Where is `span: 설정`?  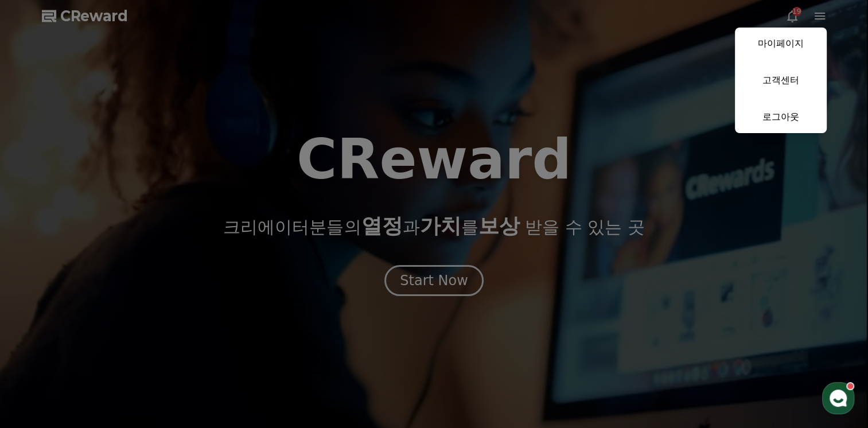
span: 설정 is located at coordinates (184, 355).